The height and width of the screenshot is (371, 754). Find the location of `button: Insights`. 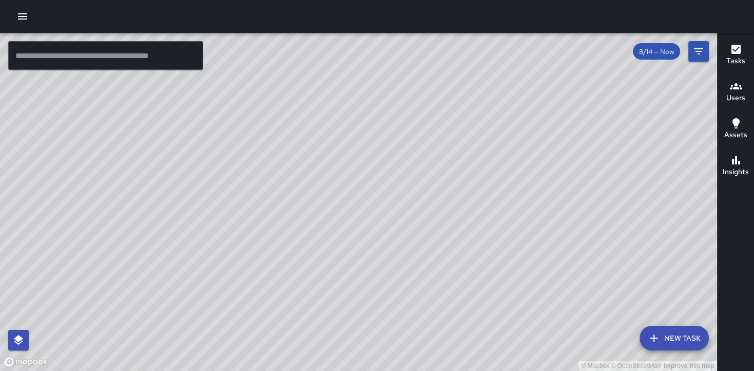

button: Insights is located at coordinates (736, 166).